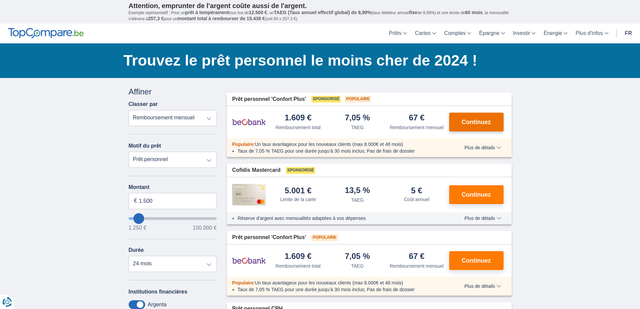 The image size is (640, 309). What do you see at coordinates (320, 16) in the screenshot?
I see `p: Exemple représentatif : Pour un tous but de , un (taux débiteur annuel de 8,99%) et une durée de ...` at bounding box center [320, 16].